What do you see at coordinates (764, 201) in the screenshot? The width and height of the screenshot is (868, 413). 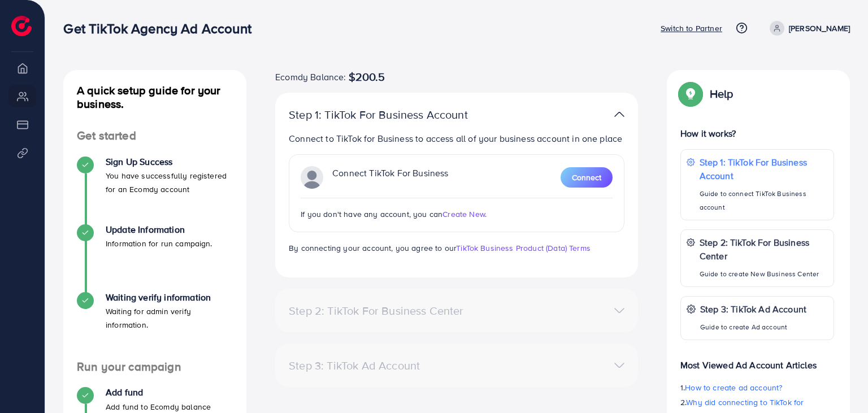 I see `p: Guide to connect TikTok Business account` at bounding box center [764, 201].